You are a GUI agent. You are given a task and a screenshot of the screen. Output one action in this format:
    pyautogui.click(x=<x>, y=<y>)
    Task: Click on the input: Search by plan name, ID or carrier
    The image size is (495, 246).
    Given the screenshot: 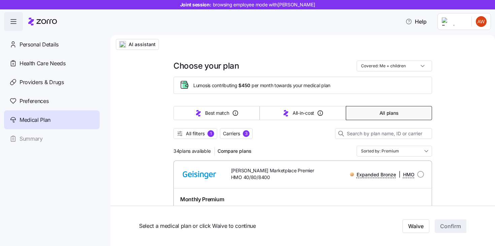 What is the action you would take?
    pyautogui.click(x=383, y=134)
    